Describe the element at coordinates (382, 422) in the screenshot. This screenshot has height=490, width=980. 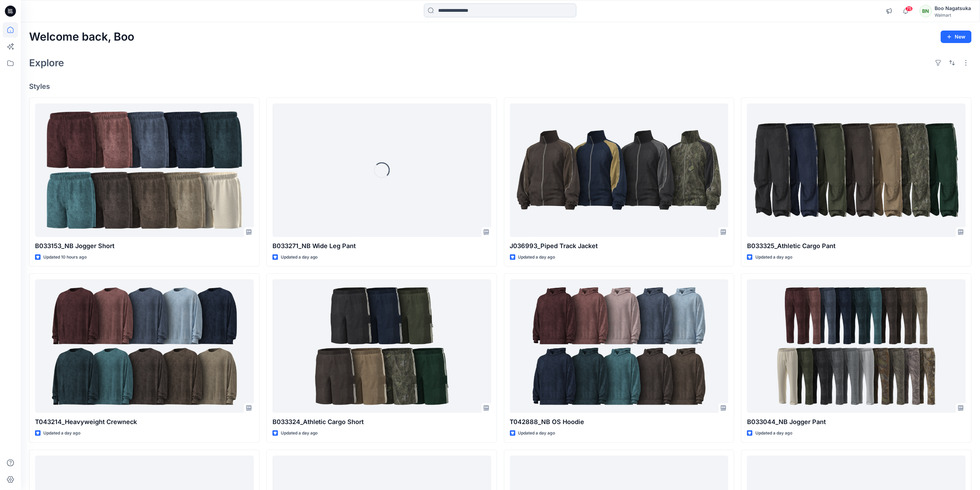
I see `p: B033324_Athletic Cargo Short` at that location.